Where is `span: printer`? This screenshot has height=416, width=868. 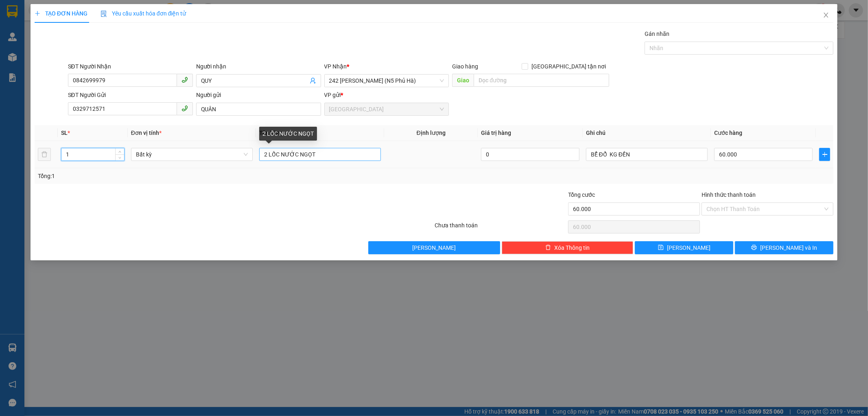 span: printer is located at coordinates (754, 247).